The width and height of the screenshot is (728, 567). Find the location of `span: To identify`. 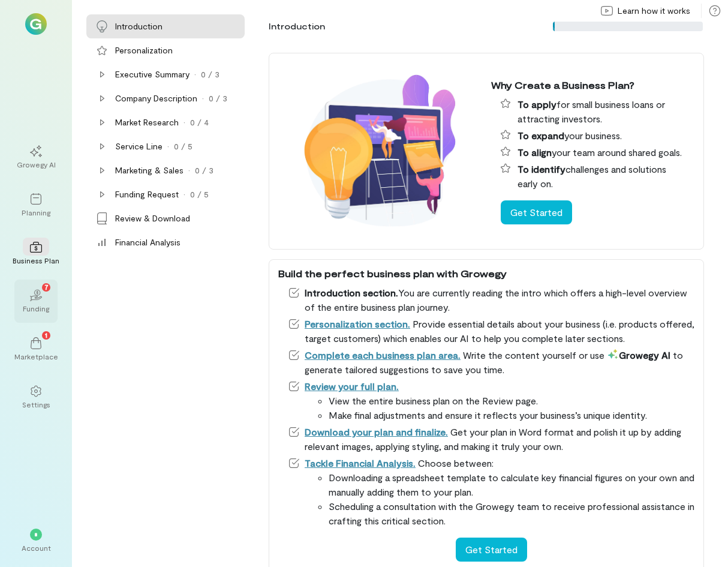

span: To identify is located at coordinates (542, 169).